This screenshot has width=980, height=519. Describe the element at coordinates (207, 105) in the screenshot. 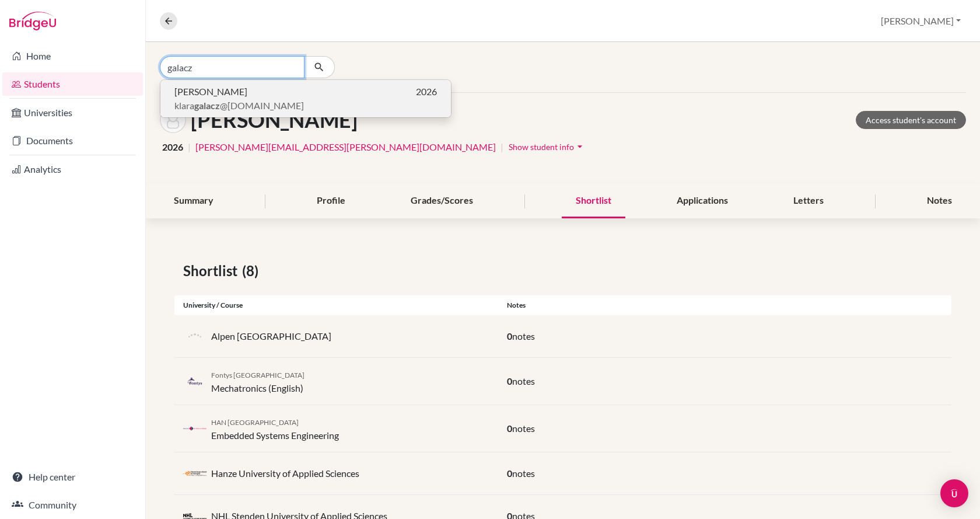

I see `b: galacz` at that location.